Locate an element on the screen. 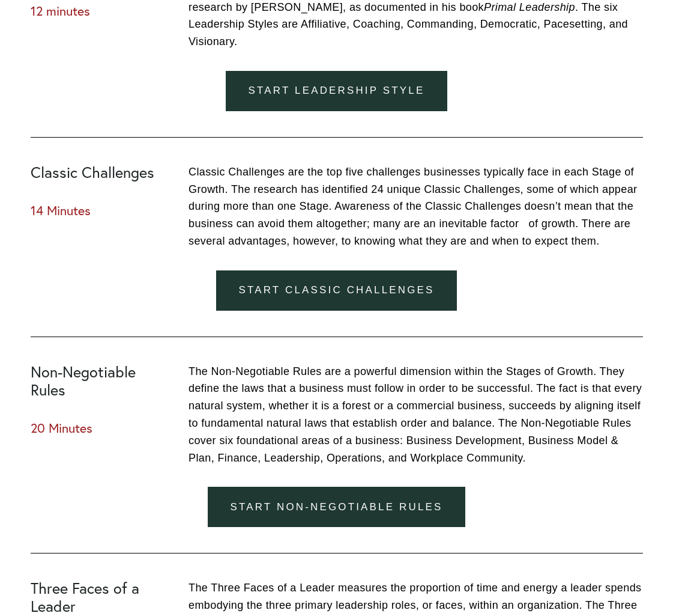  p: Classic Challenges are the top five challenges businesses typically face in each Stage of Growth.... is located at coordinates (416, 207).